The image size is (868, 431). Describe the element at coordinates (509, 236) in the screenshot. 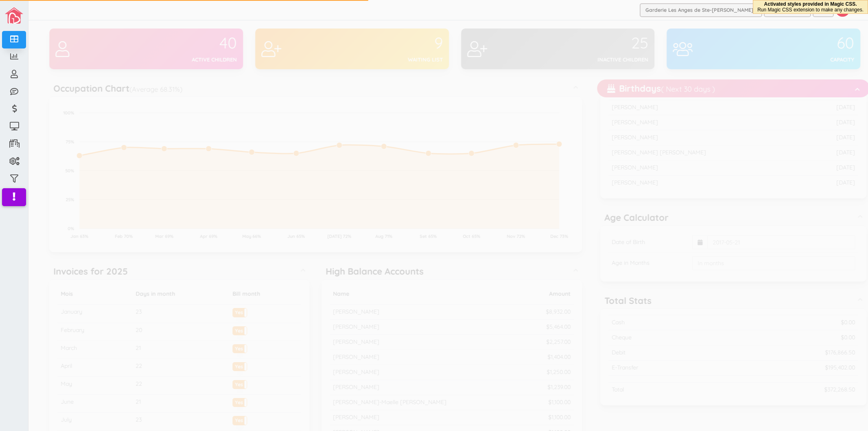

I see `tspan: Nov 72%` at that location.